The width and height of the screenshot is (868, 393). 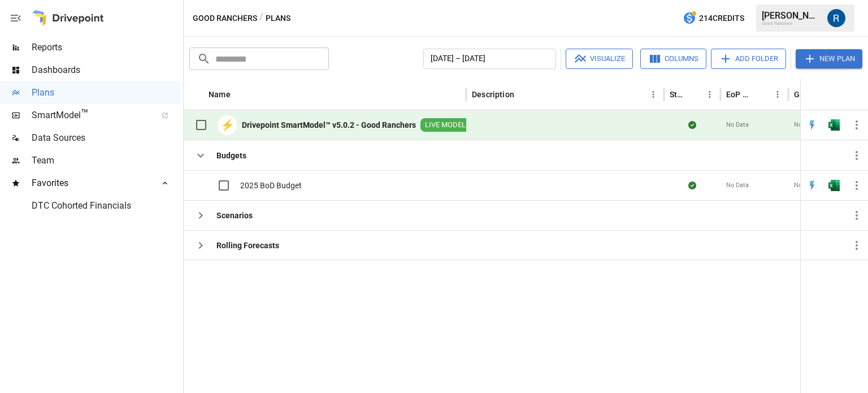 I want to click on button: Visualize, so click(x=599, y=58).